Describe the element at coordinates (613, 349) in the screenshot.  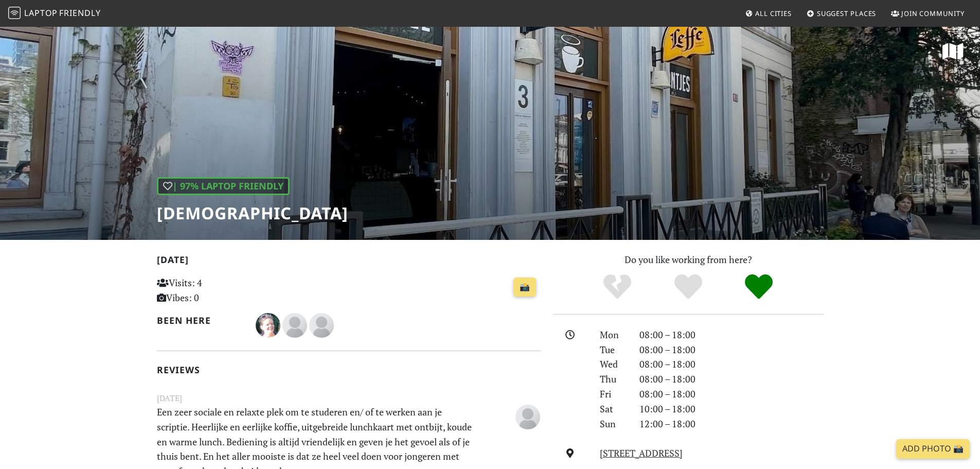
I see `div: Tue` at that location.